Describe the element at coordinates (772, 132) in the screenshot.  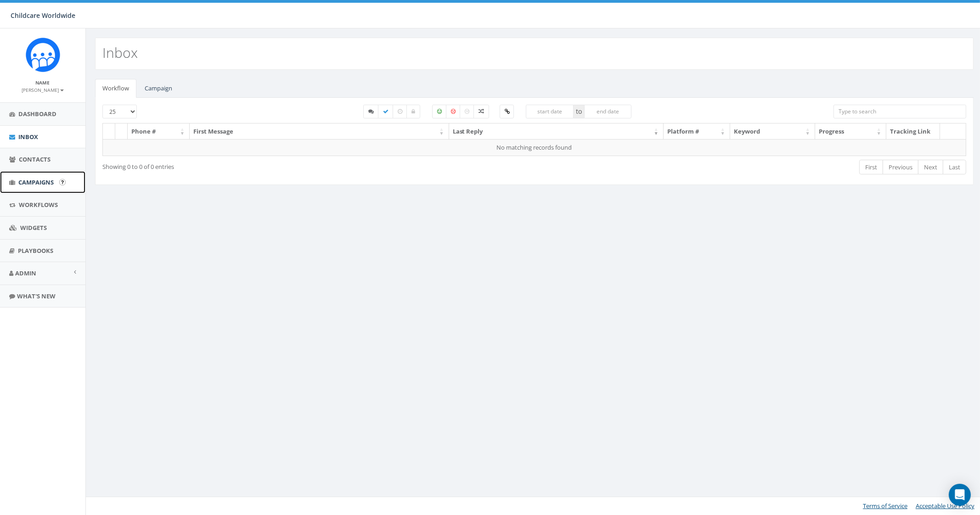
I see `th: Keyword: activate to sort column ascending` at that location.